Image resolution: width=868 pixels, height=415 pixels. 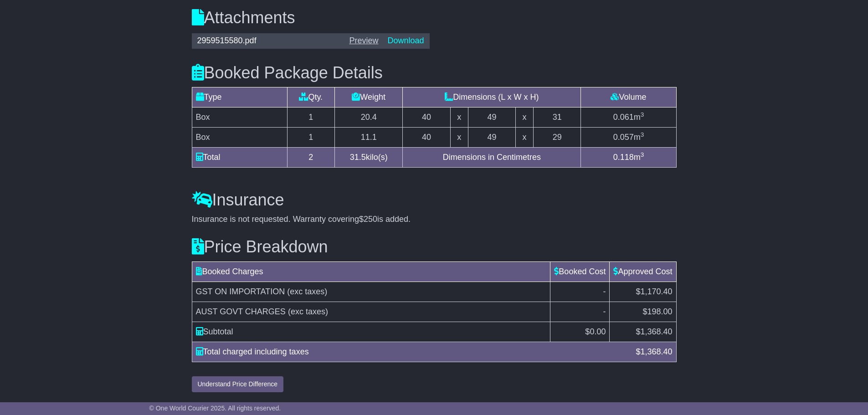 I want to click on td: Volume, so click(x=628, y=97).